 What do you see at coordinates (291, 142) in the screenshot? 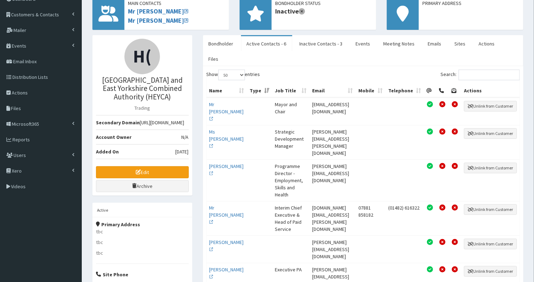
I see `td: Strategic Development Manager` at bounding box center [291, 142].